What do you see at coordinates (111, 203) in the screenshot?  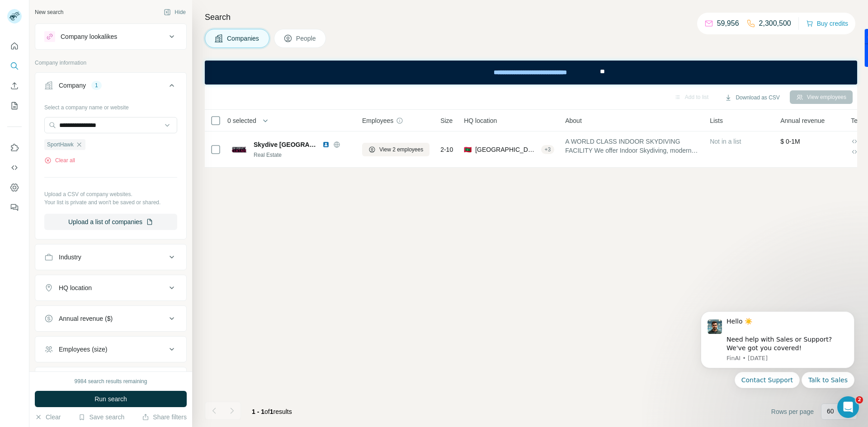 I see `p: Your list is private and won't be saved or shared.` at bounding box center [111, 203].